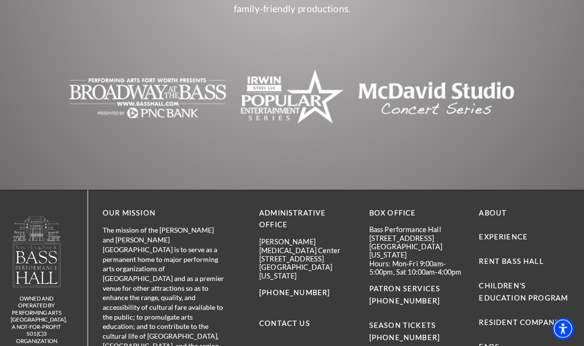 The height and width of the screenshot is (346, 584). What do you see at coordinates (148, 99) in the screenshot?
I see `img: The image is blank or empty.` at bounding box center [148, 99].